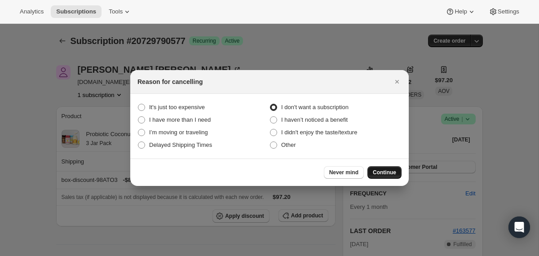 Image resolution: width=539 pixels, height=256 pixels. I want to click on button: Help, so click(460, 12).